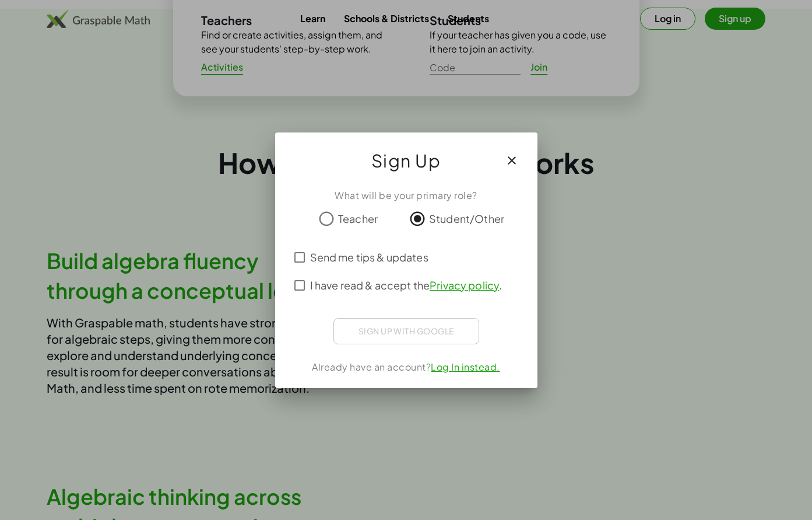 This screenshot has width=812, height=520. What do you see at coordinates (406, 196) in the screenshot?
I see `div: What will be your primary role?` at bounding box center [406, 196].